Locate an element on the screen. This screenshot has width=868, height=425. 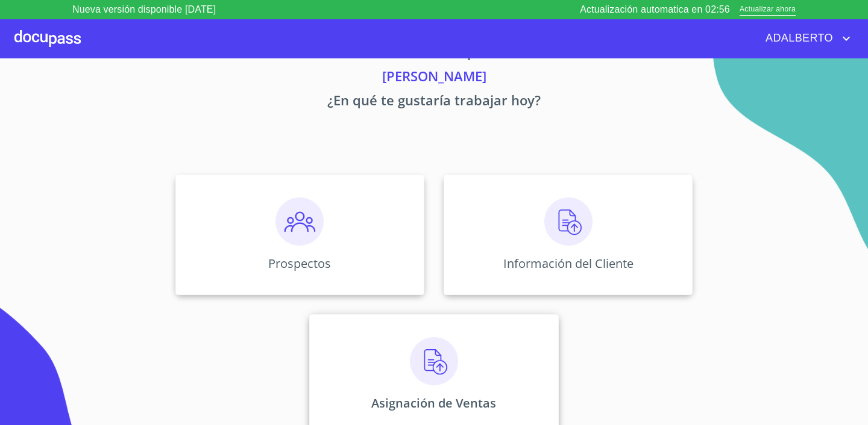
p: Actualización automatica en 02:56 is located at coordinates (655, 10).